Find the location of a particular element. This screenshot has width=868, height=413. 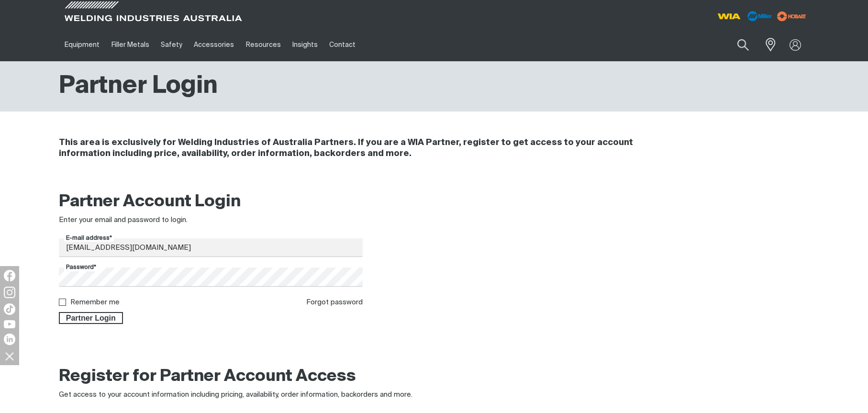

nav: Main is located at coordinates (340, 45).